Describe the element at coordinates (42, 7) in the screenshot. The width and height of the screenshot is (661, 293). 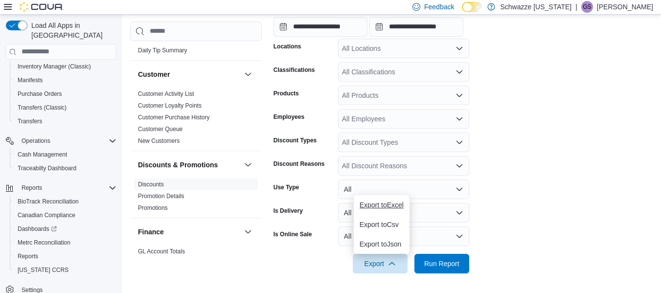
I see `img: Cova` at that location.